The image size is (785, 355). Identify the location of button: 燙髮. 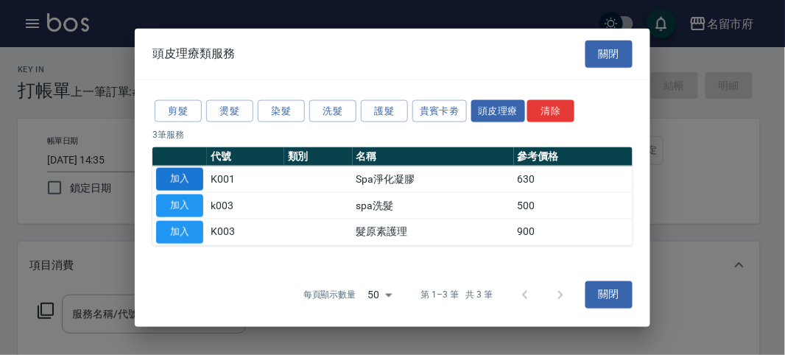
(230, 110).